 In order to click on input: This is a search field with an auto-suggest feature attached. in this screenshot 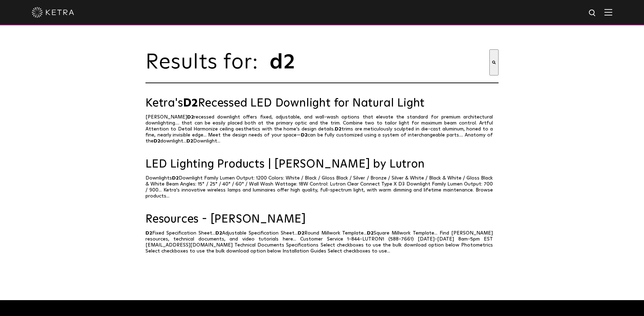, I will do `click(379, 62)`.